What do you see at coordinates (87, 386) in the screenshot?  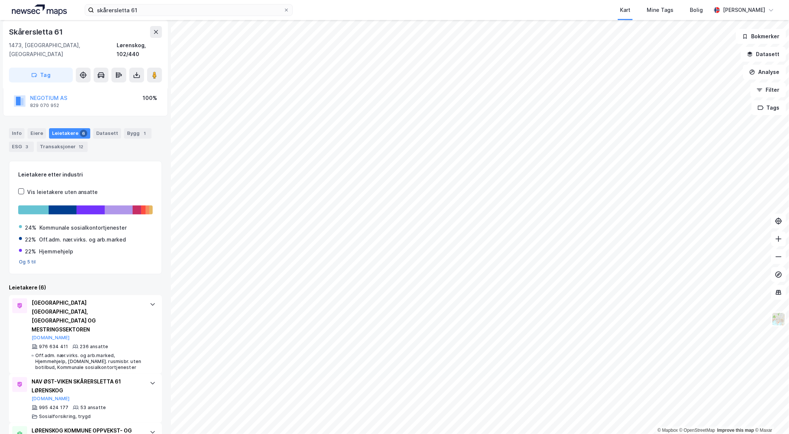 I see `div: NAV ØST-VIKEN SKÅRERSLETTA 61 LØRENSKOG` at bounding box center [87, 386].